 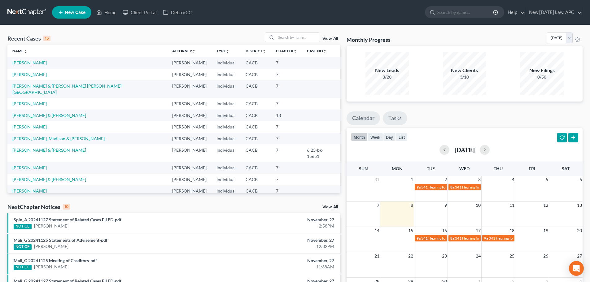 I want to click on span: 18, so click(x=512, y=231).